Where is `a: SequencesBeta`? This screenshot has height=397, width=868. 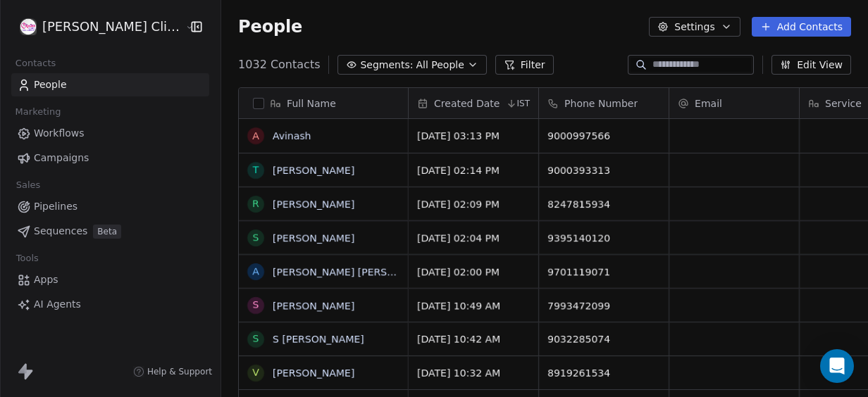 a: SequencesBeta is located at coordinates (110, 230).